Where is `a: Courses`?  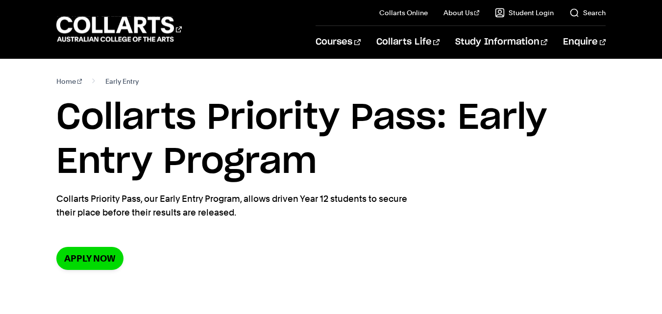
a: Courses is located at coordinates (338, 42).